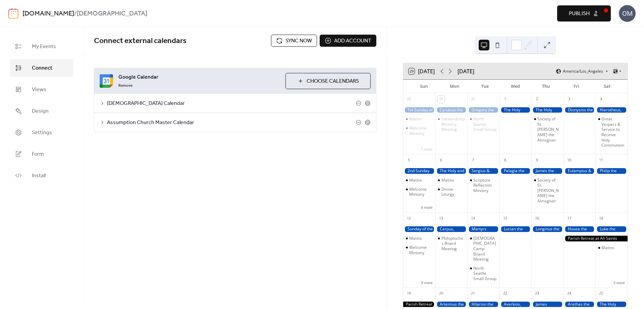 The image size is (644, 309). What do you see at coordinates (200, 77) in the screenshot?
I see `span: Google Calendar` at bounding box center [200, 77].